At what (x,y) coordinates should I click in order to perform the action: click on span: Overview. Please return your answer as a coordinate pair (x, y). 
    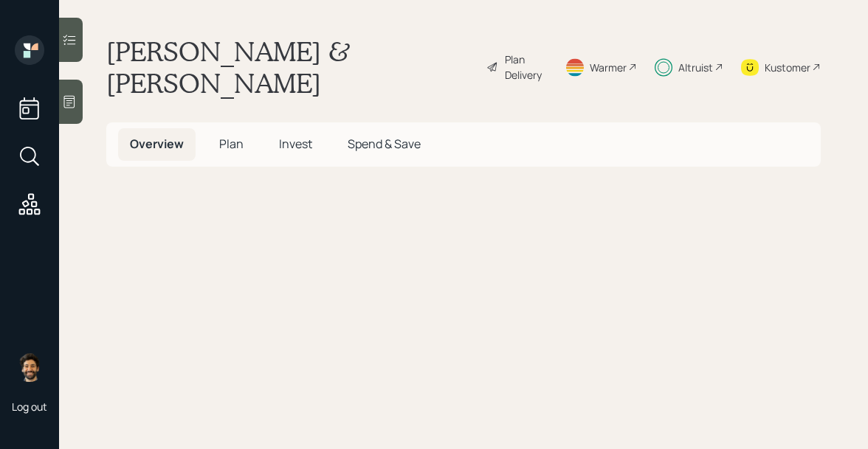
    Looking at the image, I should click on (156, 144).